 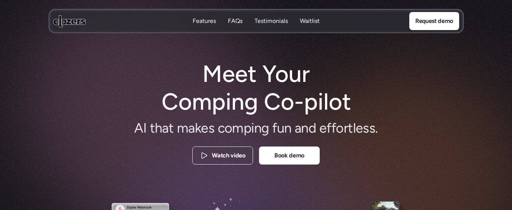 What do you see at coordinates (138, 128) in the screenshot?
I see `span: A` at bounding box center [138, 128].